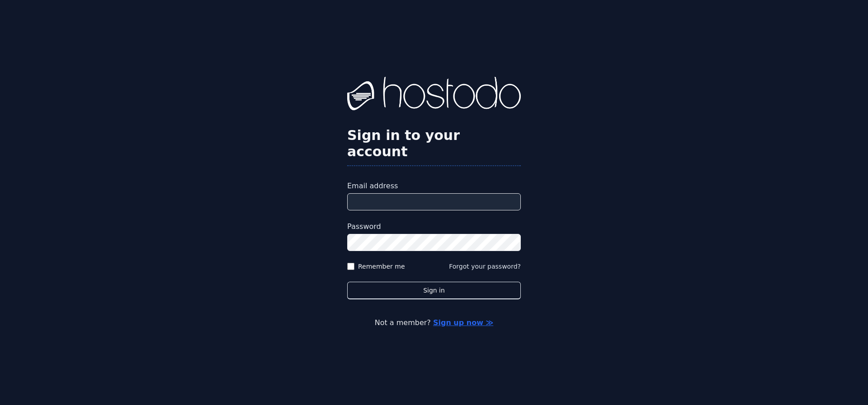  I want to click on label: Remember me, so click(381, 266).